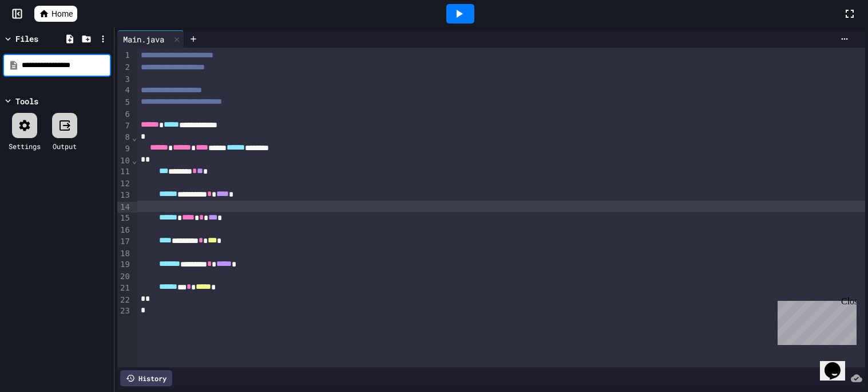 Image resolution: width=868 pixels, height=392 pixels. I want to click on div: 12, so click(124, 184).